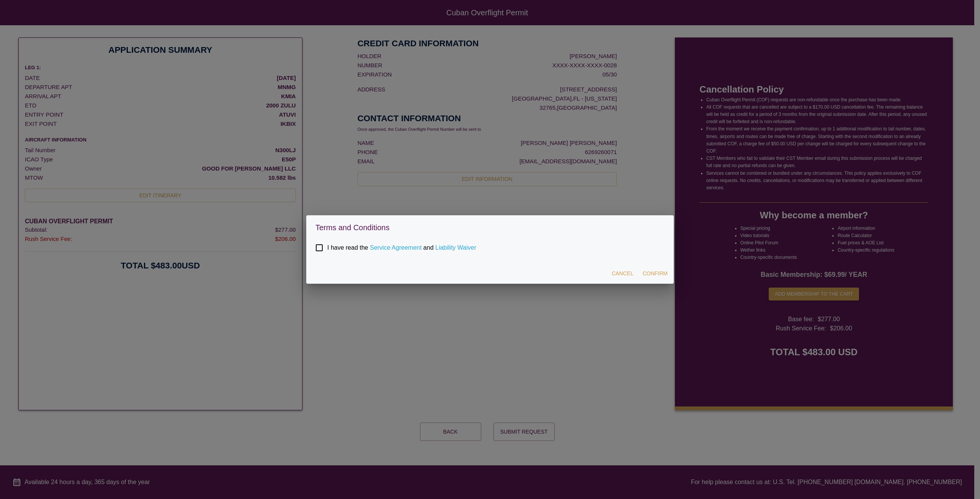 This screenshot has width=980, height=499. Describe the element at coordinates (622, 274) in the screenshot. I see `button: Cancel` at that location.